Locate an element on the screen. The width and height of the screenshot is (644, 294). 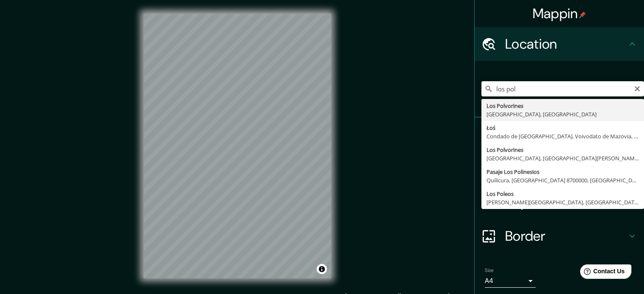
span: Contact Us is located at coordinates (40, 10).